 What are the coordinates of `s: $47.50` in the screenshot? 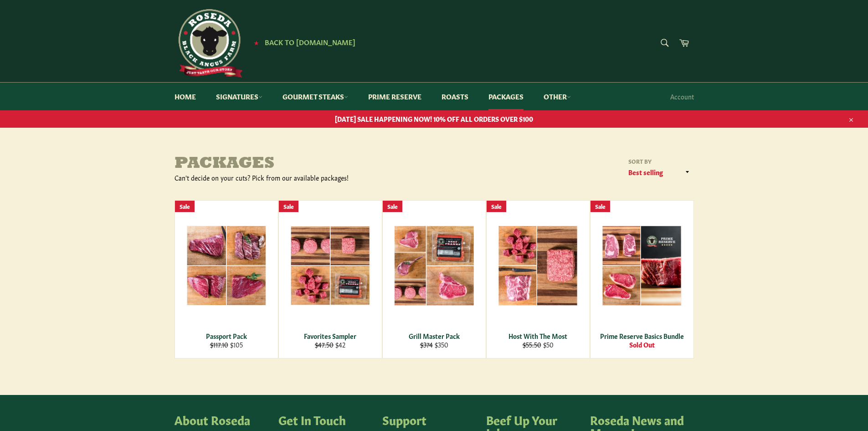 It's located at (324, 344).